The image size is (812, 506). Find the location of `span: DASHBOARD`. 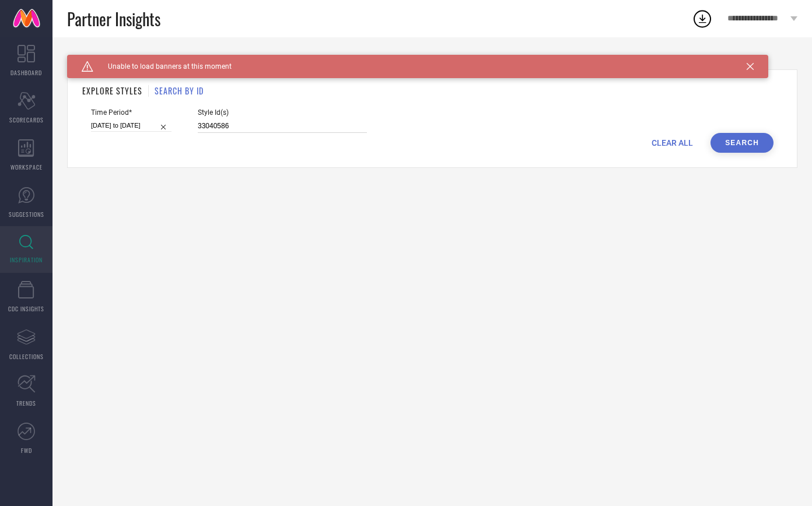

span: DASHBOARD is located at coordinates (26, 73).